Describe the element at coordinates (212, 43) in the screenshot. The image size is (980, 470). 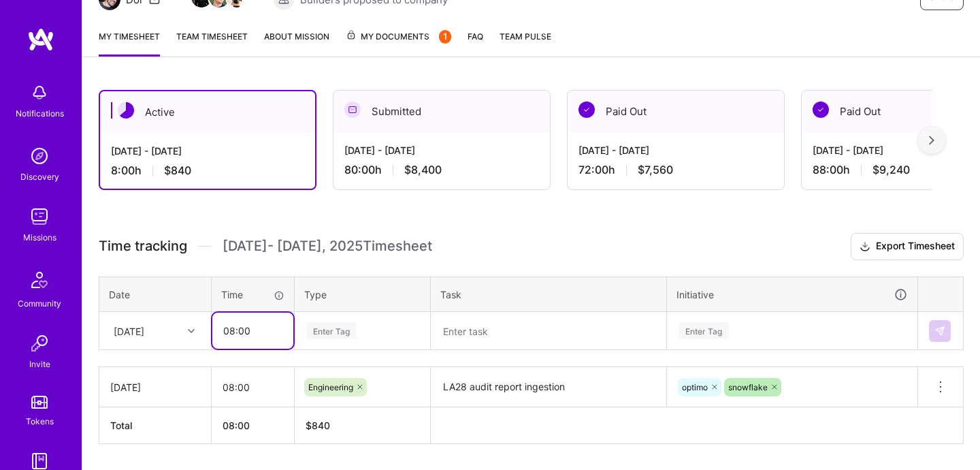
I see `a: Team timesheet` at that location.